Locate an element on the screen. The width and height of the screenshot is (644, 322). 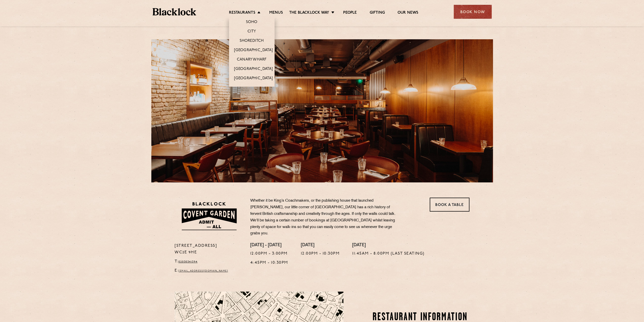
p: T: is located at coordinates (209, 261).